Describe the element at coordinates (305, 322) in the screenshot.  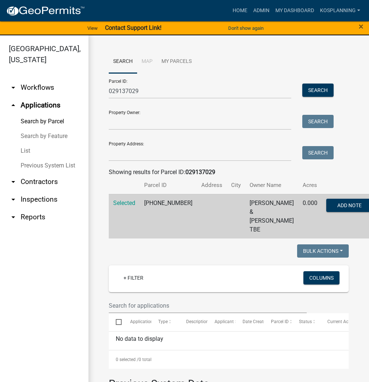
I see `span: Status` at that location.